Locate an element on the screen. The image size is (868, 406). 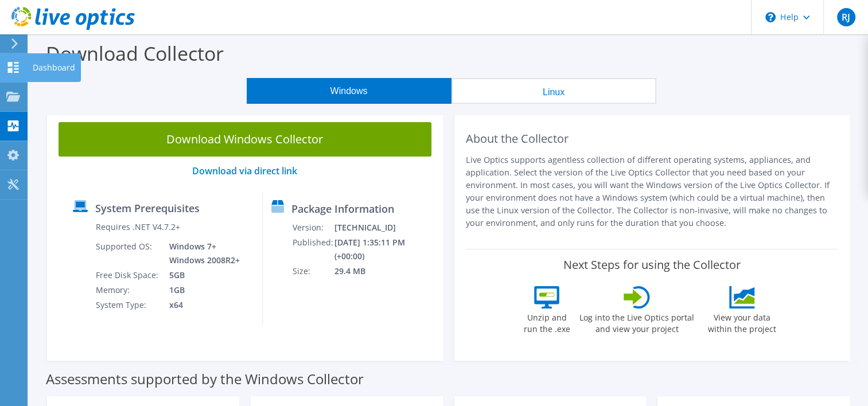
td: Free Disk Space: is located at coordinates (128, 275).